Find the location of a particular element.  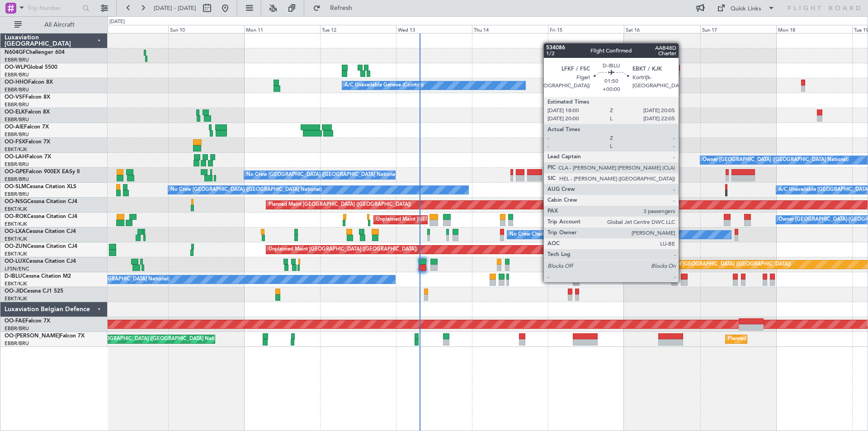

a: OO-VSFFalcon 8X is located at coordinates (27, 98).